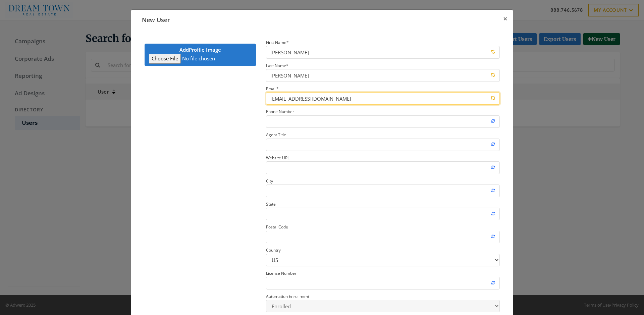 The height and width of the screenshot is (315, 644). I want to click on small: Country, so click(273, 250).